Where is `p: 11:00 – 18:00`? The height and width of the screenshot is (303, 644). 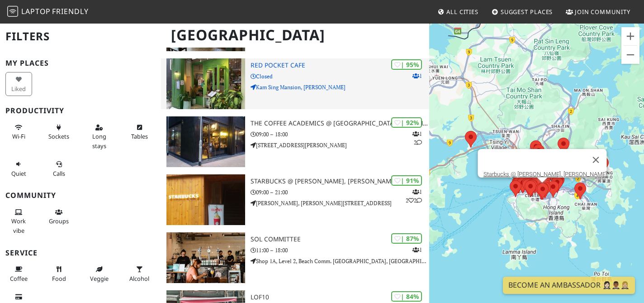
p: 11:00 – 18:00 is located at coordinates (340, 250).